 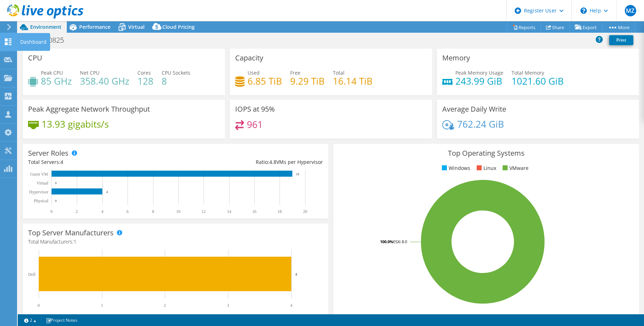 I want to click on a: 2, so click(x=30, y=320).